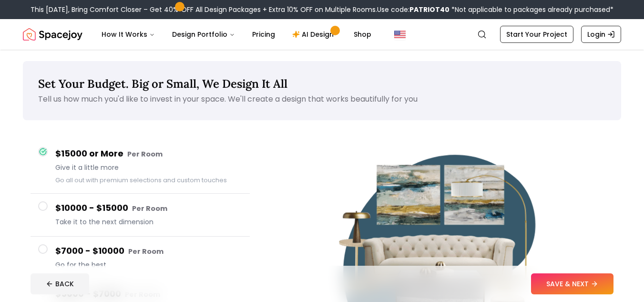 This screenshot has width=644, height=302. I want to click on span: Take it to the next dimension, so click(149, 222).